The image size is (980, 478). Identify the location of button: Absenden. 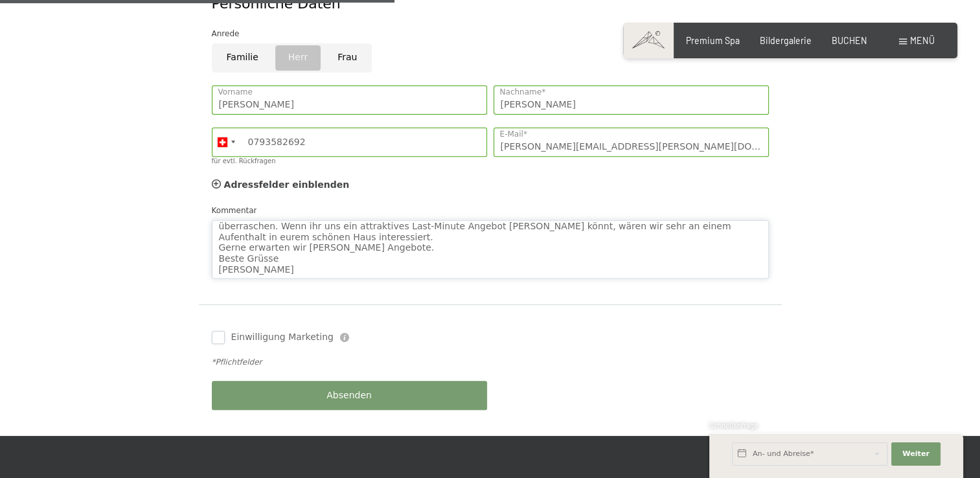
(349, 395).